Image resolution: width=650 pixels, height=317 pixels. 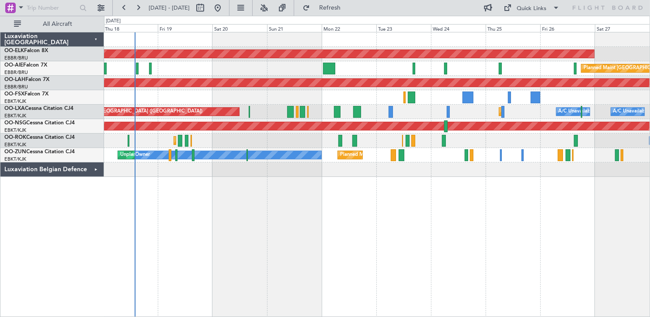 I want to click on div: Fri 19, so click(x=185, y=28).